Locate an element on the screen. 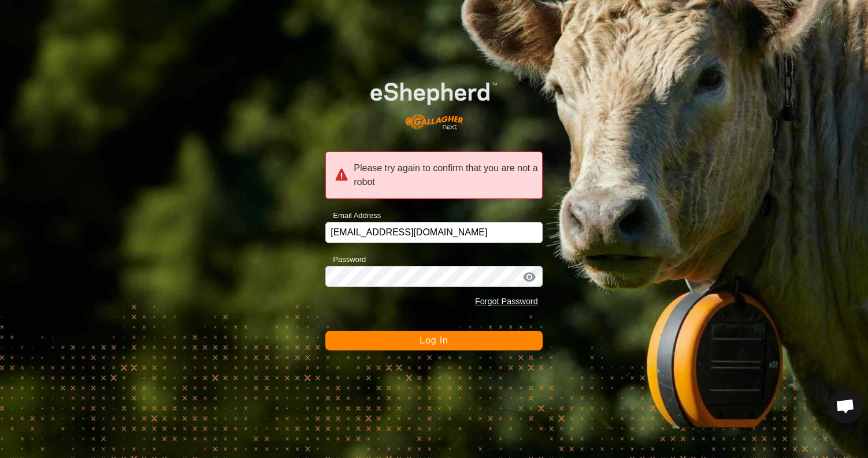 Image resolution: width=868 pixels, height=458 pixels. img: E-shepherd Logo is located at coordinates (434, 101).